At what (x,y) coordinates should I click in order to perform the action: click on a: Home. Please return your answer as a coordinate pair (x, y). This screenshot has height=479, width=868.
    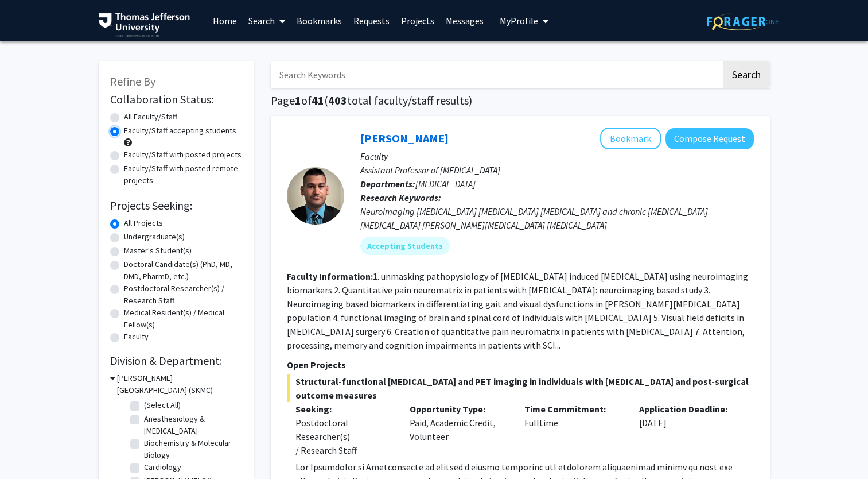
    Looking at the image, I should click on (225, 20).